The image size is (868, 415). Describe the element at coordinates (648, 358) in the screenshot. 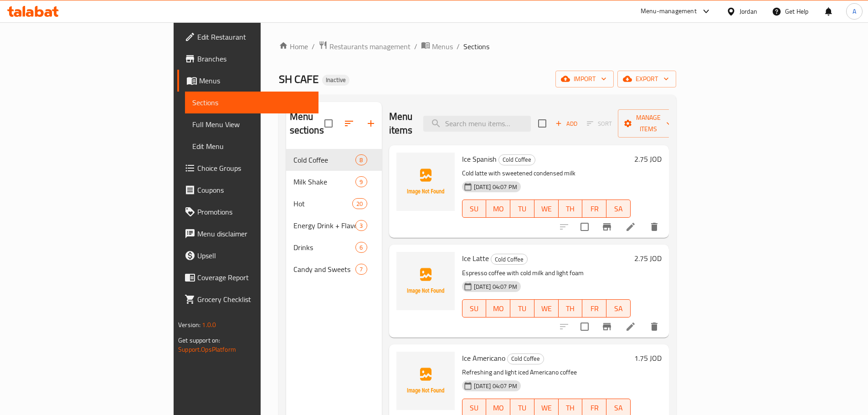

I see `h6: 1.75 JOD` at that location.